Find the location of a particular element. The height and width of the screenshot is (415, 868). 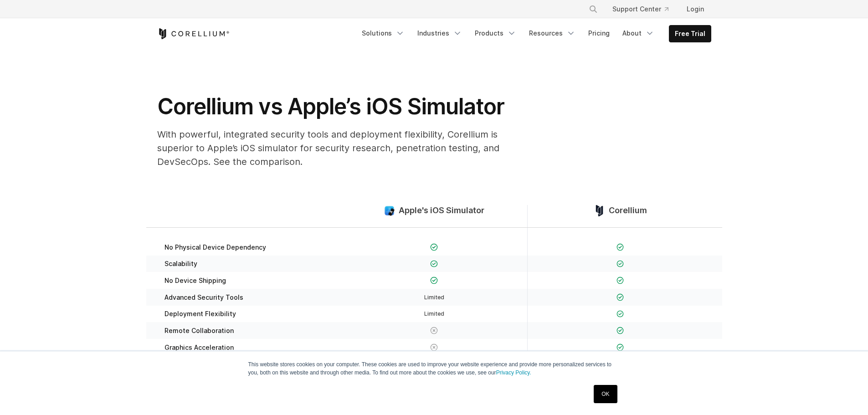

span: Graphics Acceleration is located at coordinates (199, 347).